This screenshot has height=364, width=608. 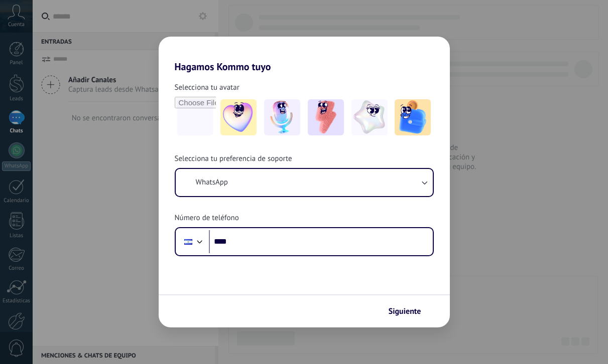 What do you see at coordinates (282, 117) in the screenshot?
I see `img: -2.jpeg` at bounding box center [282, 117].